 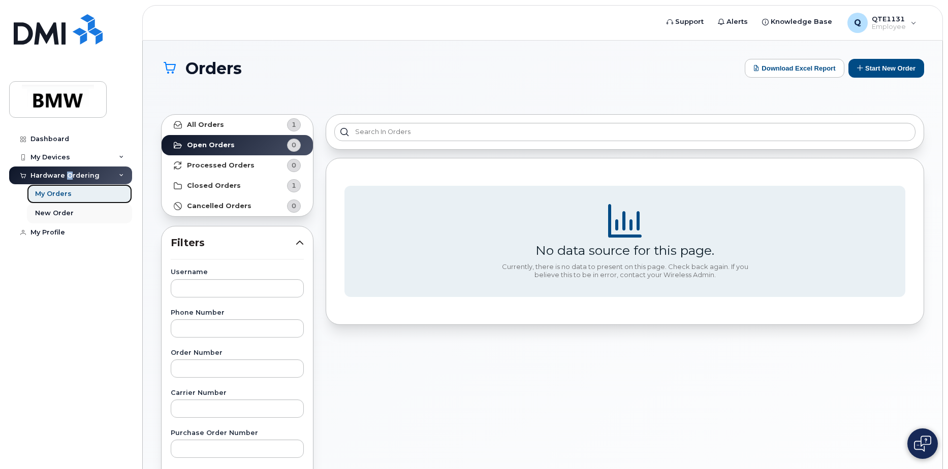 What do you see at coordinates (237, 206) in the screenshot?
I see `a: Cancelled Orders0` at bounding box center [237, 206].